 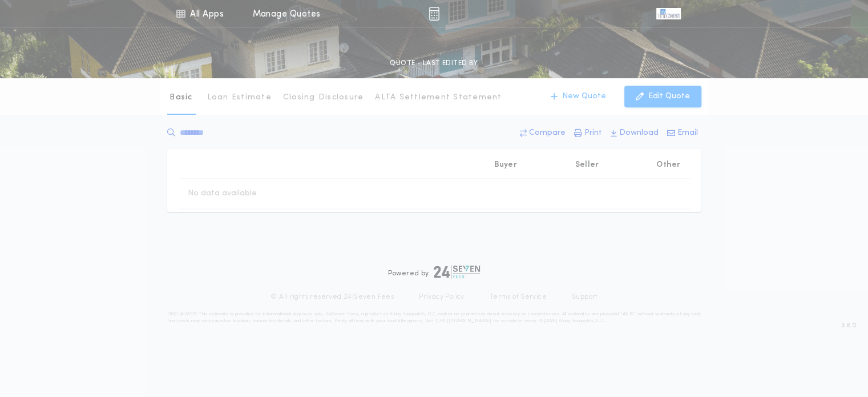 What do you see at coordinates (584, 298) in the screenshot?
I see `a: Support` at bounding box center [584, 298].